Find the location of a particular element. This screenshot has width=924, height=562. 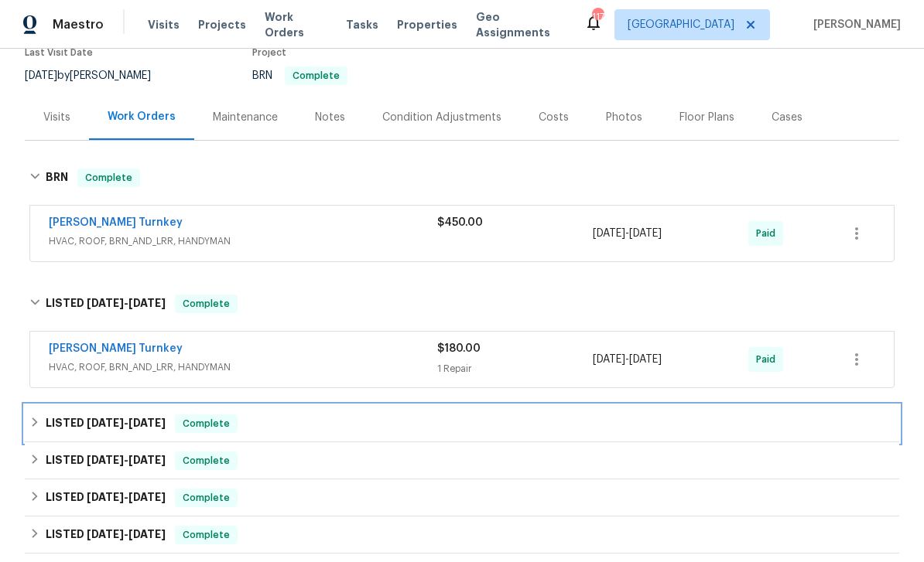

div: Notes is located at coordinates (330, 117).